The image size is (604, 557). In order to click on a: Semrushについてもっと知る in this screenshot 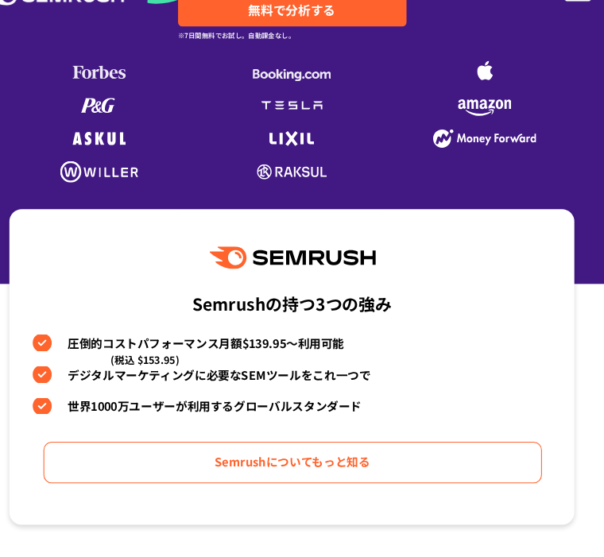, I will do `click(303, 467)`.